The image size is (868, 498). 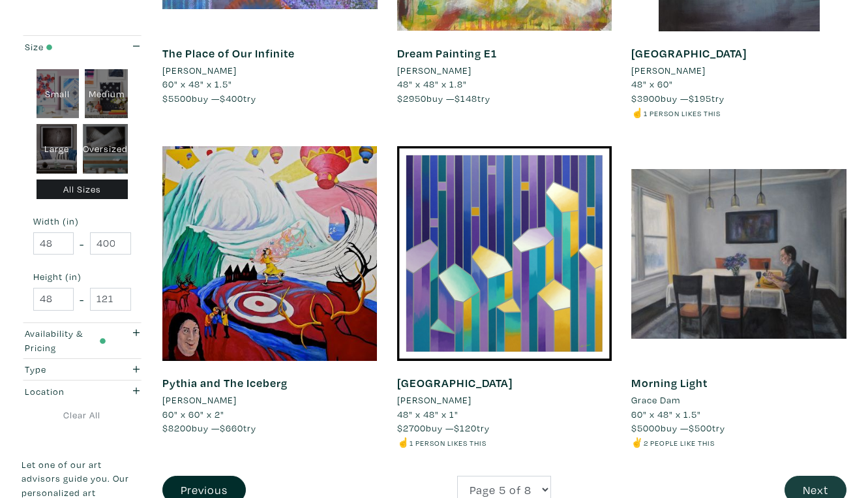 What do you see at coordinates (411, 427) in the screenshot?
I see `span: $2700` at bounding box center [411, 427].